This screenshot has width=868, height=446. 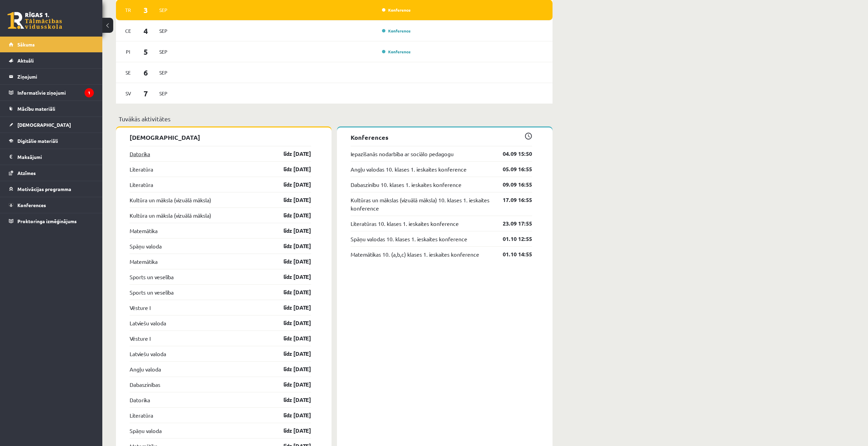 I want to click on span: 6, so click(x=146, y=72).